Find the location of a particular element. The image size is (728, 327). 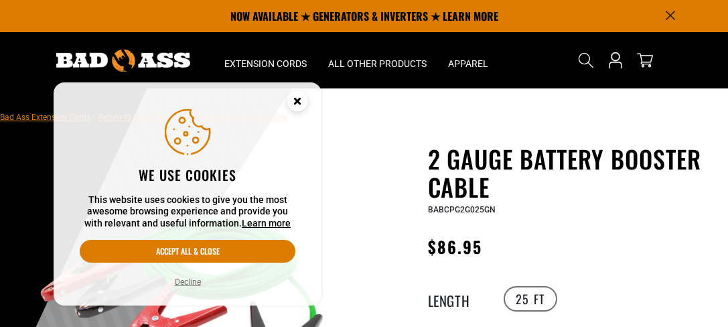

a: Learn more is located at coordinates (266, 223).